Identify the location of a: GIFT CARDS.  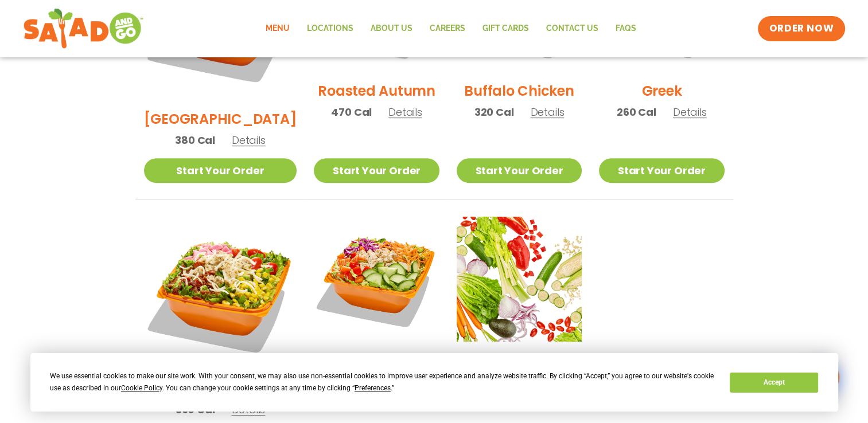
(505, 29).